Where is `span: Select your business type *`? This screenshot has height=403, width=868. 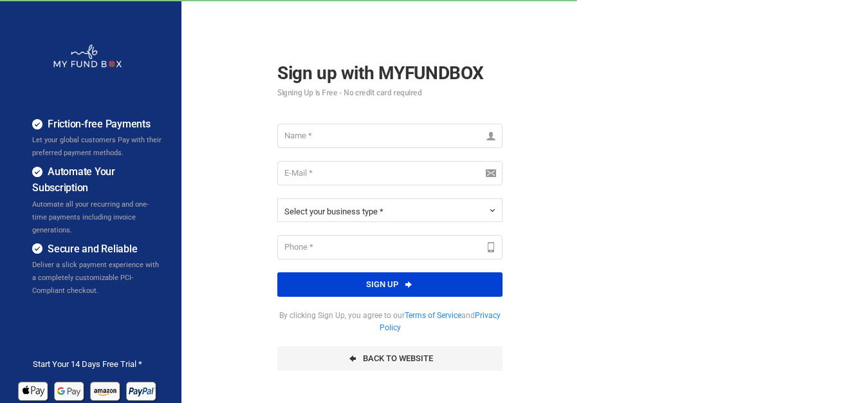
span: Select your business type * is located at coordinates (334, 211).